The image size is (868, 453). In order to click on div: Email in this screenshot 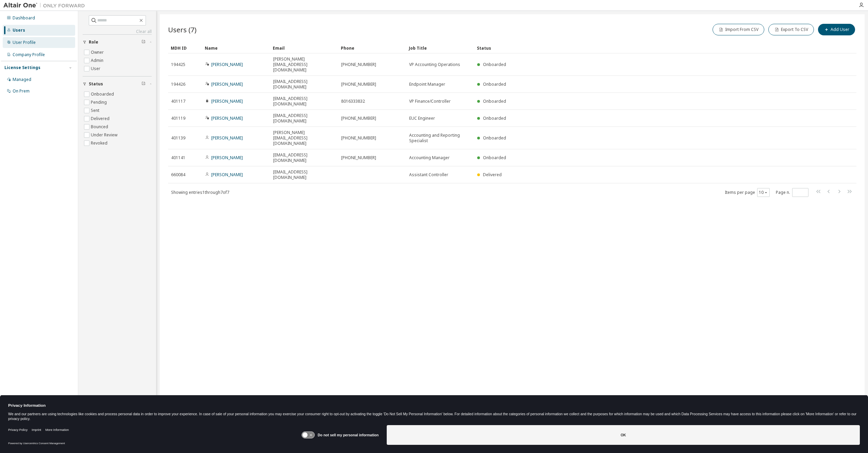, I will do `click(304, 48)`.